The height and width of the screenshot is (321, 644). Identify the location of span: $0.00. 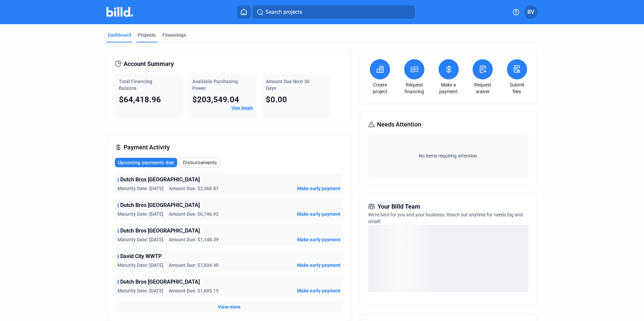
(276, 100).